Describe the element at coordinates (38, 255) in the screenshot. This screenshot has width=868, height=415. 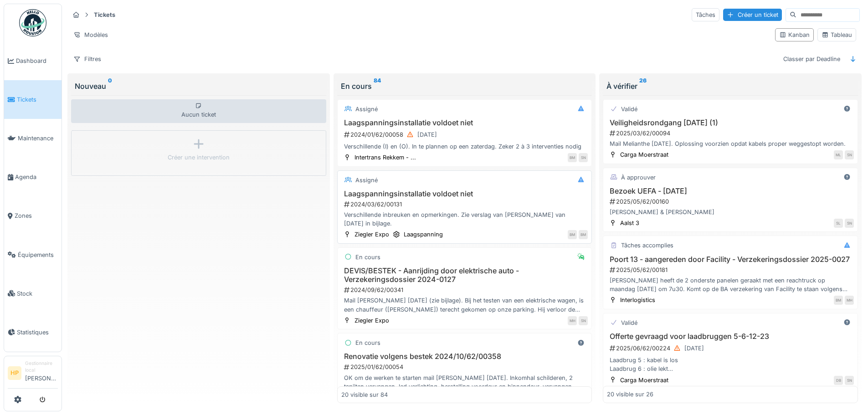
I see `span: Équipements` at that location.